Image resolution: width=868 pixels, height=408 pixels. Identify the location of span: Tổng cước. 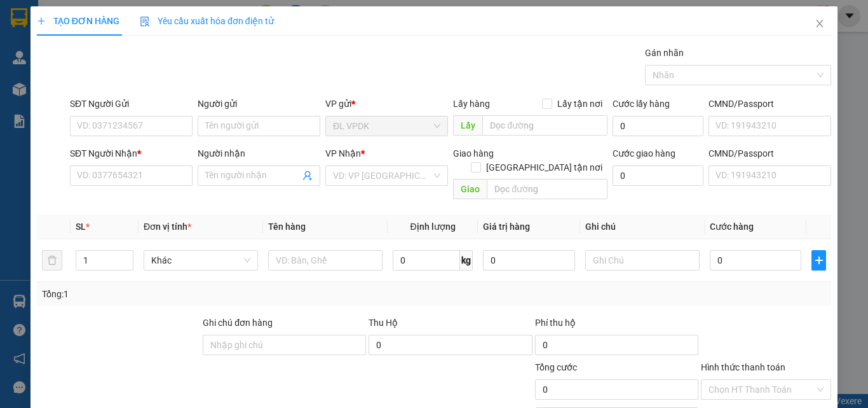
(555, 367).